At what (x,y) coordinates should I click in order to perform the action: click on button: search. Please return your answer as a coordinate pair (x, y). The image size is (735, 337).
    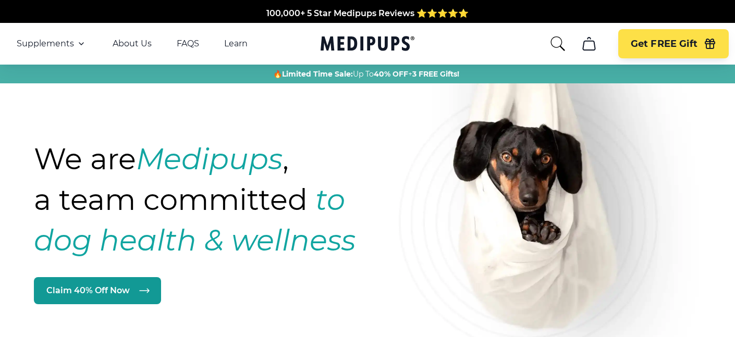
    Looking at the image, I should click on (558, 44).